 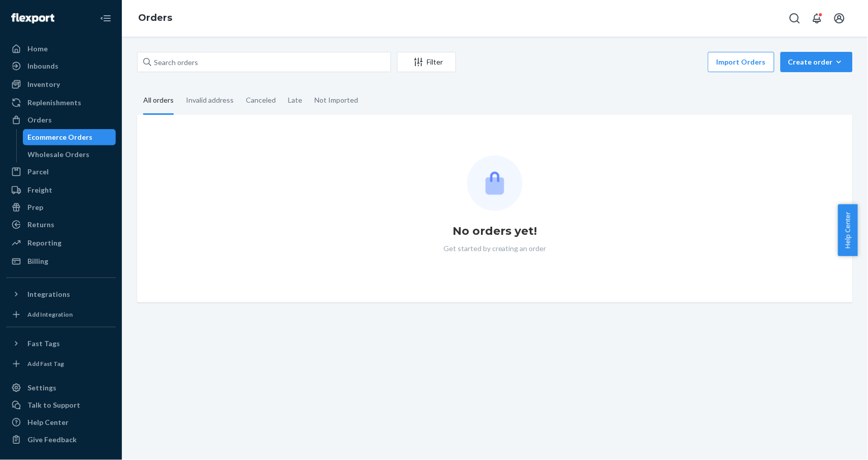 What do you see at coordinates (42, 388) in the screenshot?
I see `div: Settings` at bounding box center [42, 388].